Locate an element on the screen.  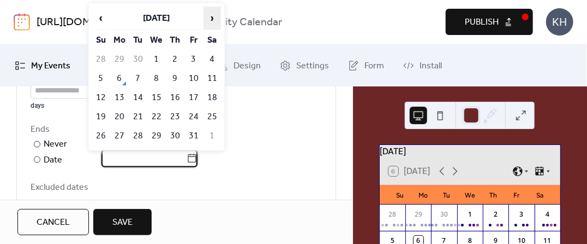
button: Save is located at coordinates (122, 222).